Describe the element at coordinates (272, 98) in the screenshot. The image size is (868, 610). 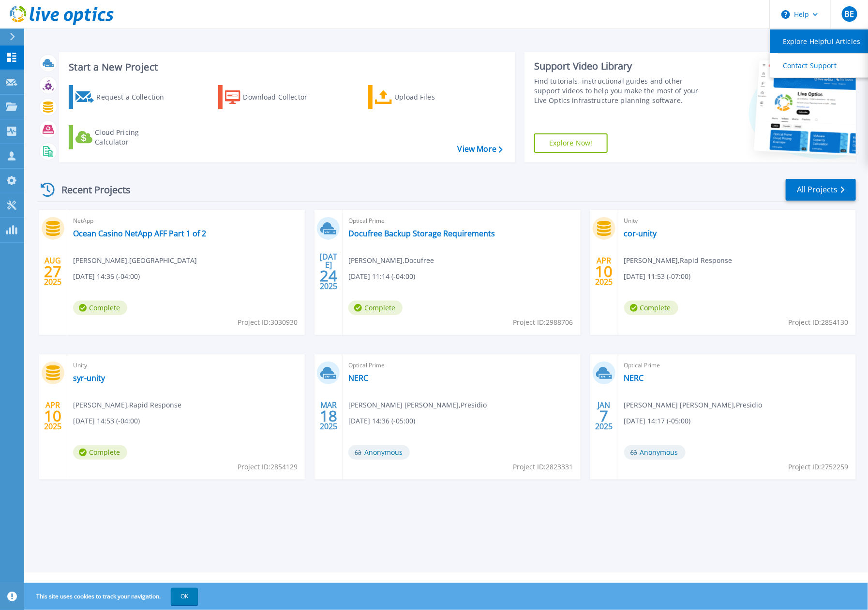
I see `a: Download Collector` at that location.